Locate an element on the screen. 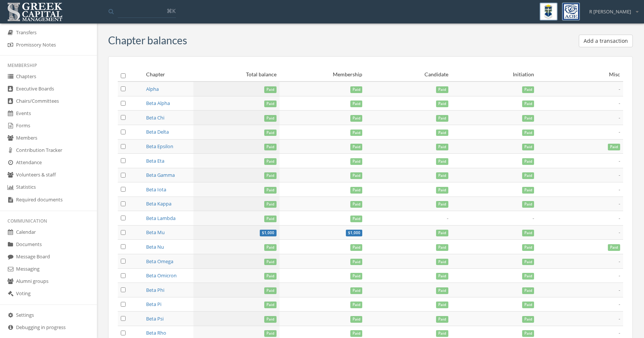 Image resolution: width=644 pixels, height=338 pixels. div: Candidate is located at coordinates (408, 74).